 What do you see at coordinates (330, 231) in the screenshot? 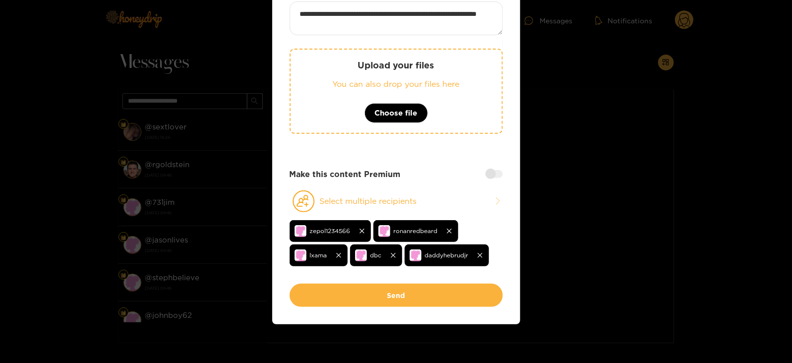
I see `span: zepol1234566` at bounding box center [330, 231].